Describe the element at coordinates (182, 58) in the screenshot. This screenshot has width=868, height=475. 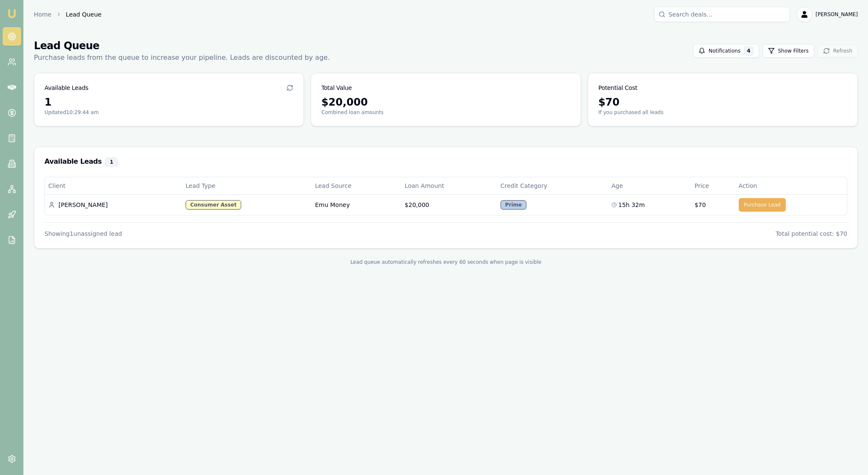
I see `p: Purchase leads from the queue to increase your pipeline. Leads are discounted by age.` at that location.